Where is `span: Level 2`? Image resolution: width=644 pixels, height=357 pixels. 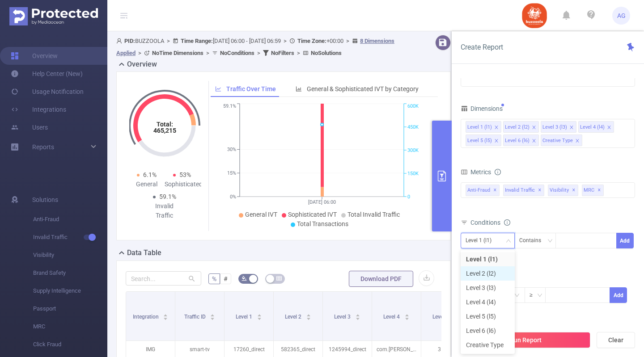 span: Level 2 is located at coordinates (294, 317).